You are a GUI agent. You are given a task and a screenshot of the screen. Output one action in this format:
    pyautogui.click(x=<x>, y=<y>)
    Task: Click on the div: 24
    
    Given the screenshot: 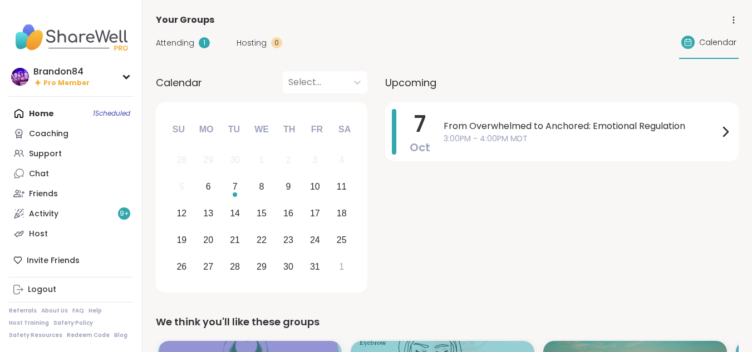 What is the action you would take?
    pyautogui.click(x=315, y=240)
    